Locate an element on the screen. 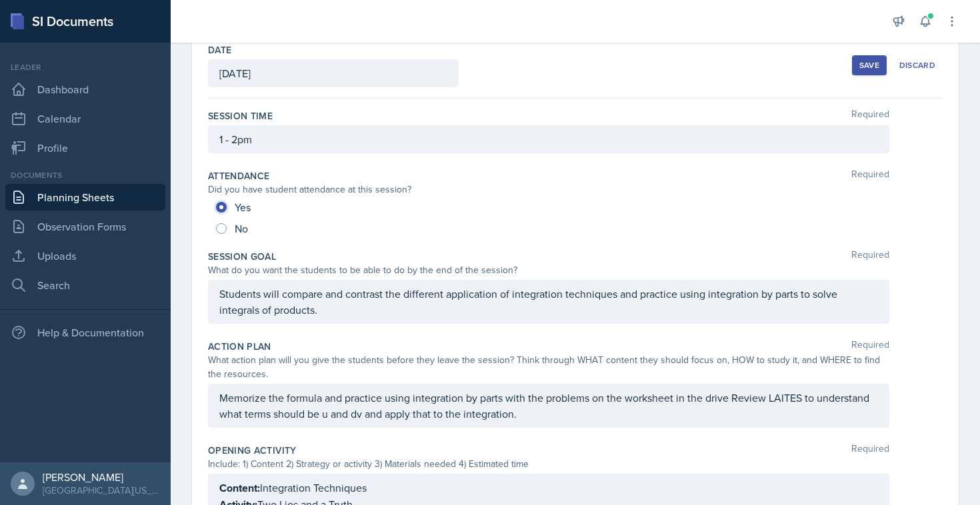  p: Memorize the formula and practice using integration by parts with the problems on the worksheet i... is located at coordinates (549, 405).